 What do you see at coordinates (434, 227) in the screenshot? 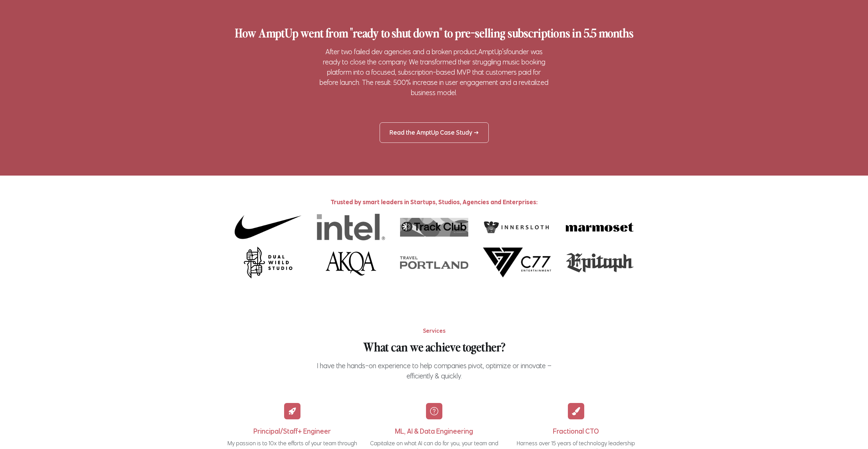
I see `img: Track Club` at bounding box center [434, 227].